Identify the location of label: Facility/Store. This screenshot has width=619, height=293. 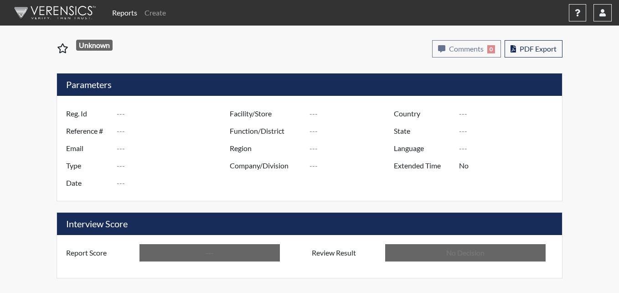
(266, 113).